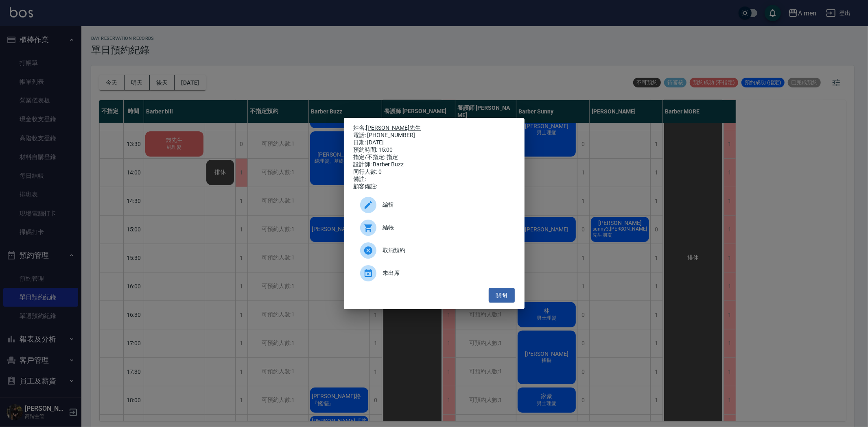 The width and height of the screenshot is (868, 427). What do you see at coordinates (434, 165) in the screenshot?
I see `div: 設計師: Barber Buzz` at bounding box center [434, 165].